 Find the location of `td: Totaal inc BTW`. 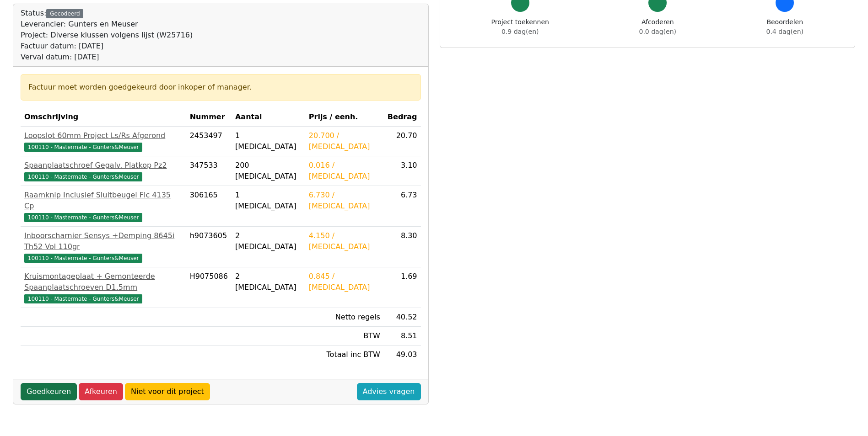

td: Totaal inc BTW is located at coordinates (344, 355).